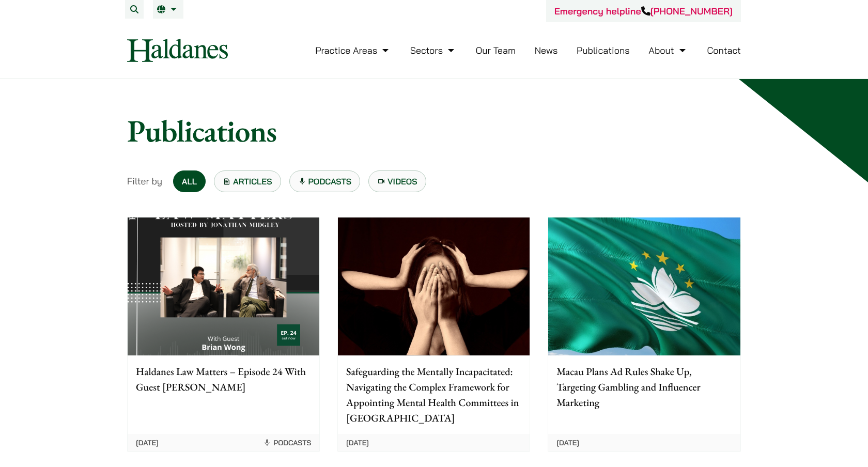 The height and width of the screenshot is (467, 868). Describe the element at coordinates (168, 9) in the screenshot. I see `a: EN` at that location.